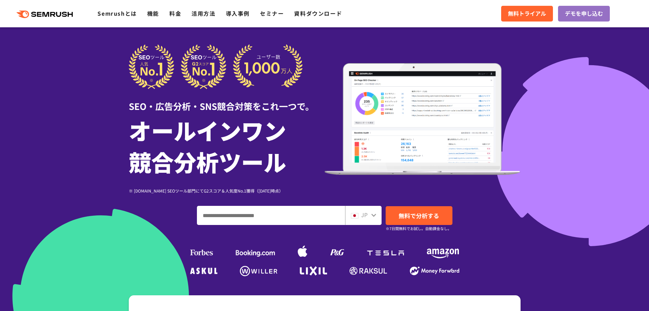 The height and width of the screenshot is (311, 649). What do you see at coordinates (227, 101) in the screenshot?
I see `div: SEO・広告分析・SNS競合対策をこれ一つで。` at bounding box center [227, 101].